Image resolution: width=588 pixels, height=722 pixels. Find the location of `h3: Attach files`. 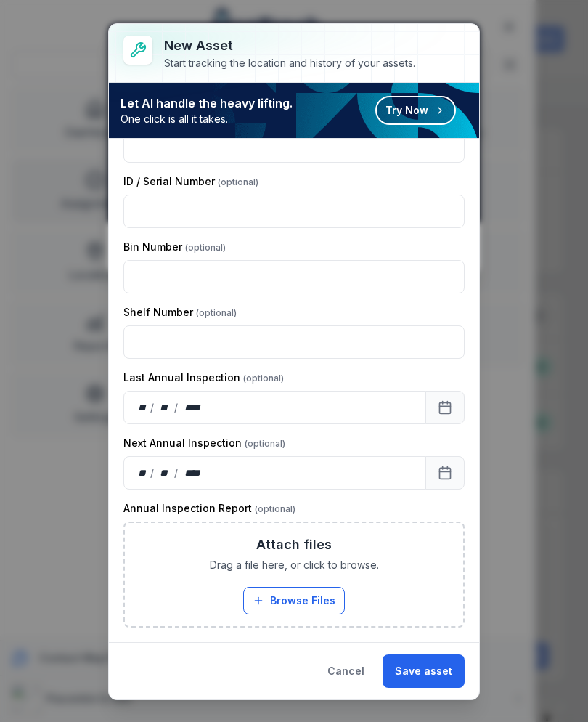

h3: Attach files is located at coordinates (294, 545).